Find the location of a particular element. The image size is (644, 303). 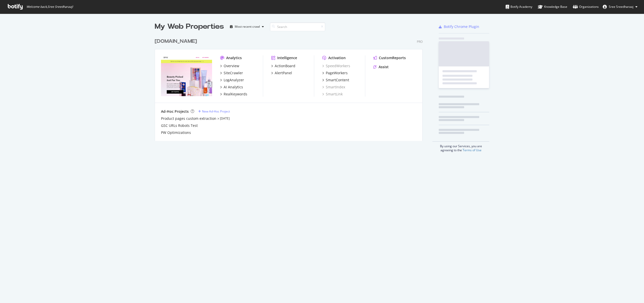

div: Product pages custom extraction is located at coordinates (188, 118).